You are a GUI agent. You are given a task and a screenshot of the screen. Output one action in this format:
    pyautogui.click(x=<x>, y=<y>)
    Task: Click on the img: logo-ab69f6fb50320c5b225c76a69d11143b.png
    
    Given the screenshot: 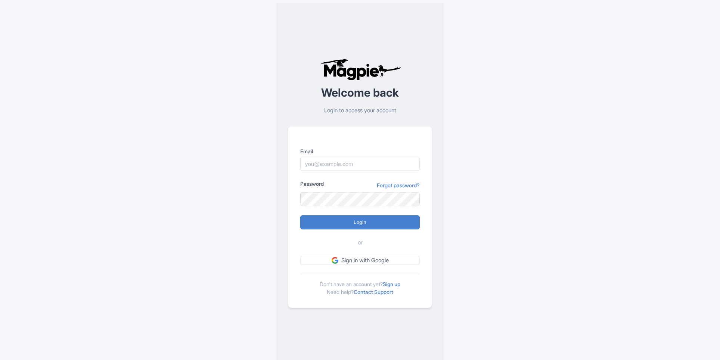 What is the action you would take?
    pyautogui.click(x=360, y=69)
    